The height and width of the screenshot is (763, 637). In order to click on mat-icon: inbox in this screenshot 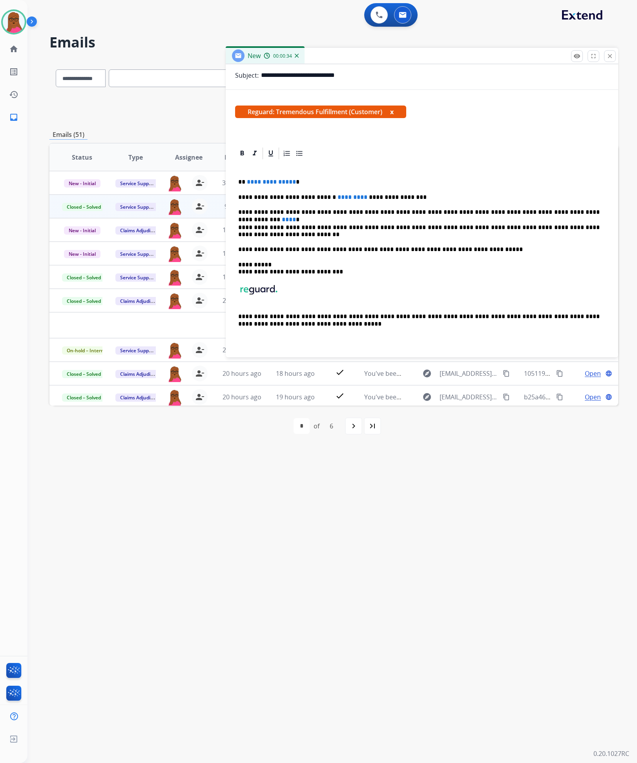, I will do `click(14, 117)`.